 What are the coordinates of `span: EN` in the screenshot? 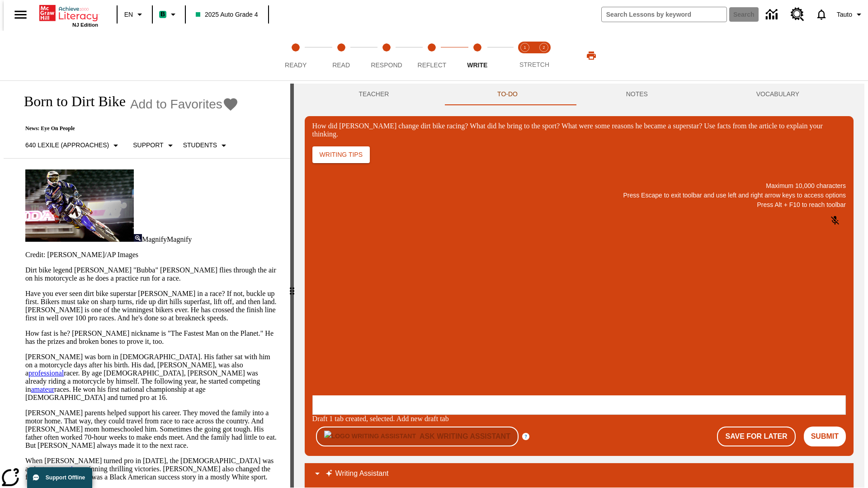 It's located at (128, 15).